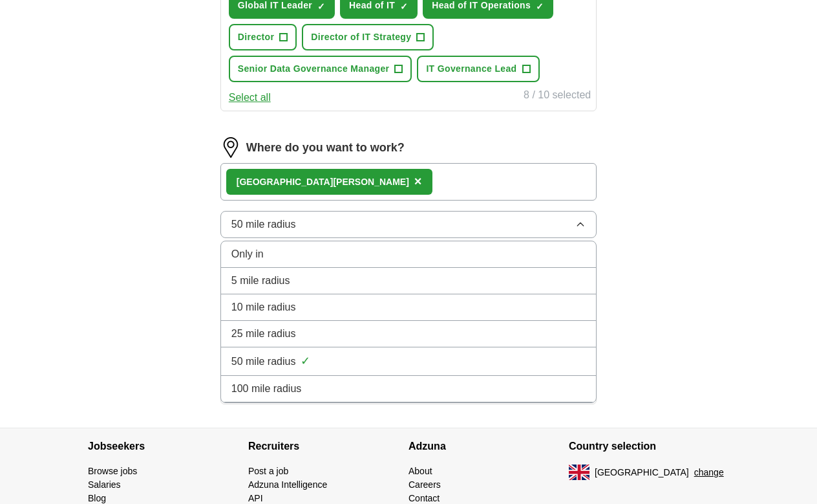  Describe the element at coordinates (478, 68) in the screenshot. I see `button: IT Governance Lead` at that location.